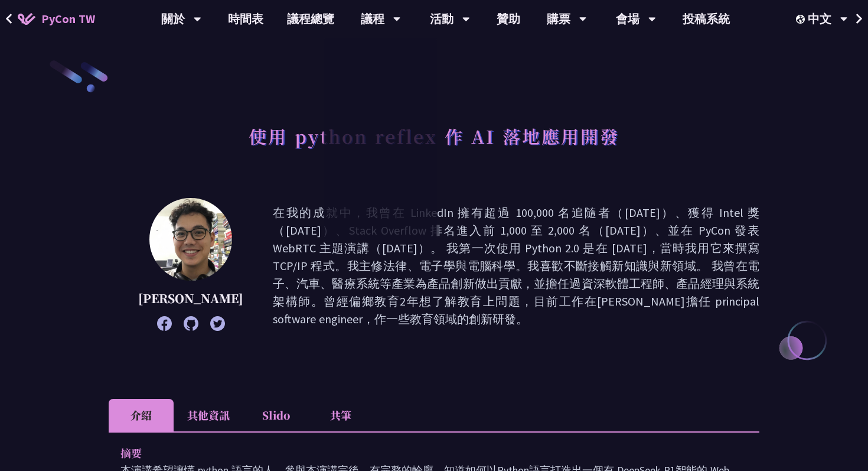 The image size is (868, 471). I want to click on li: 介紹, so click(141, 415).